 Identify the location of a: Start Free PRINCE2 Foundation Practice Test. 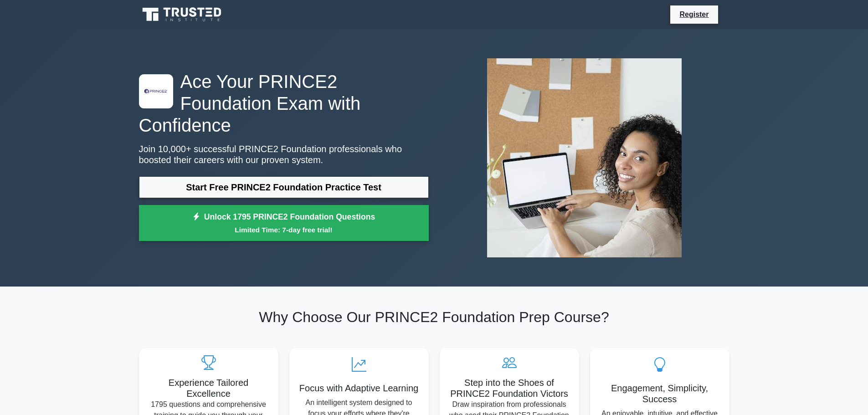
(284, 187).